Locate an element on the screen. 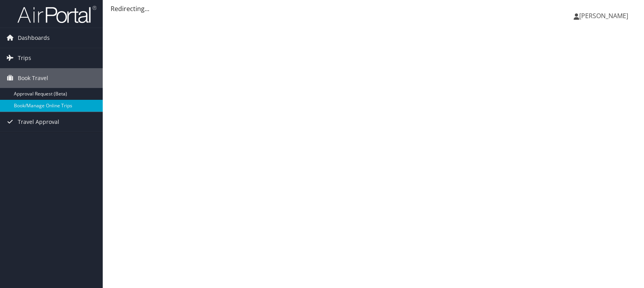  span: Travel Approval is located at coordinates (38, 122).